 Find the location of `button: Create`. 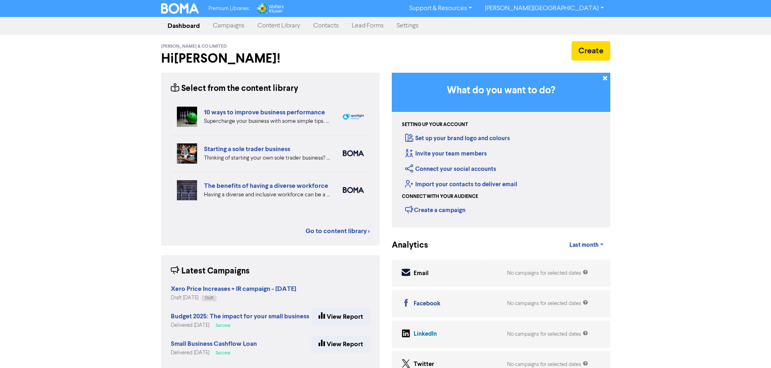

button: Create is located at coordinates (591, 51).